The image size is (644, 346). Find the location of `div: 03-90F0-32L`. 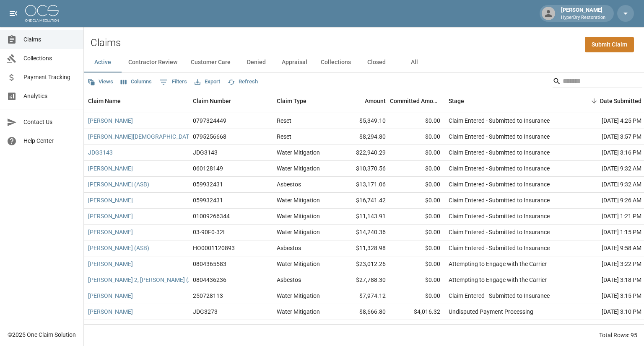

div: 03-90F0-32L is located at coordinates (210, 232).